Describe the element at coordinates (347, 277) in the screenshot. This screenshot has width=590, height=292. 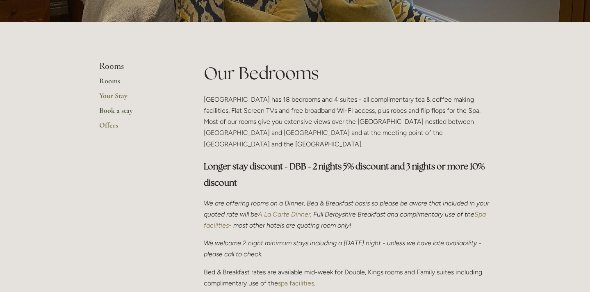
I see `p: Bed & Breakfast rates are available mid-week for Double, Kings rooms and Family suites including ...` at that location.